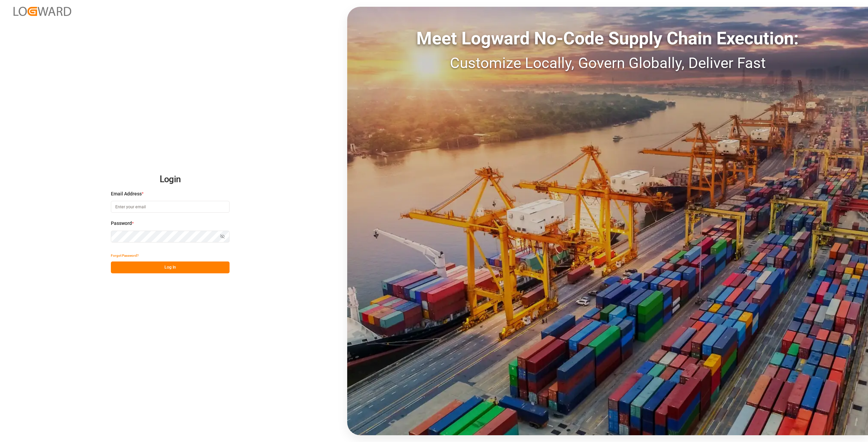 This screenshot has height=442, width=868. I want to click on span: Password, so click(121, 224).